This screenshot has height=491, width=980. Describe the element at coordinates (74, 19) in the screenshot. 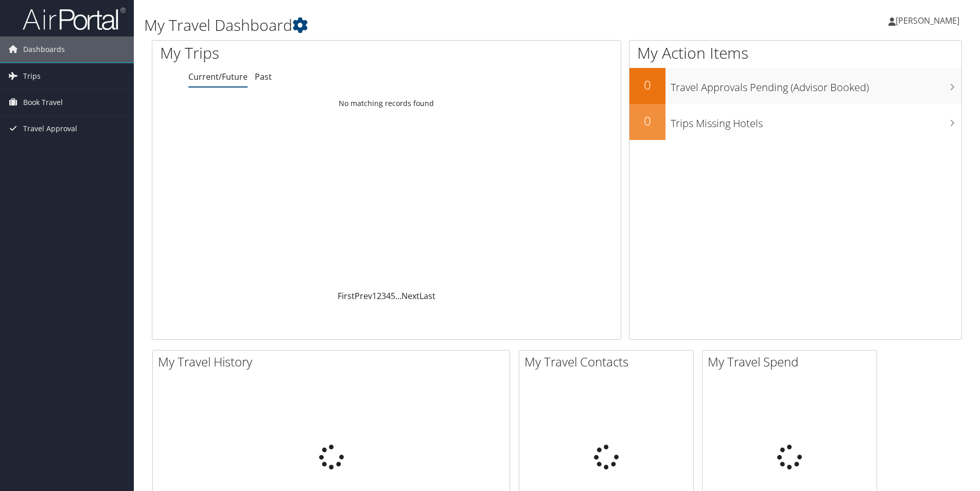

I see `img: airportal-logo.png` at that location.